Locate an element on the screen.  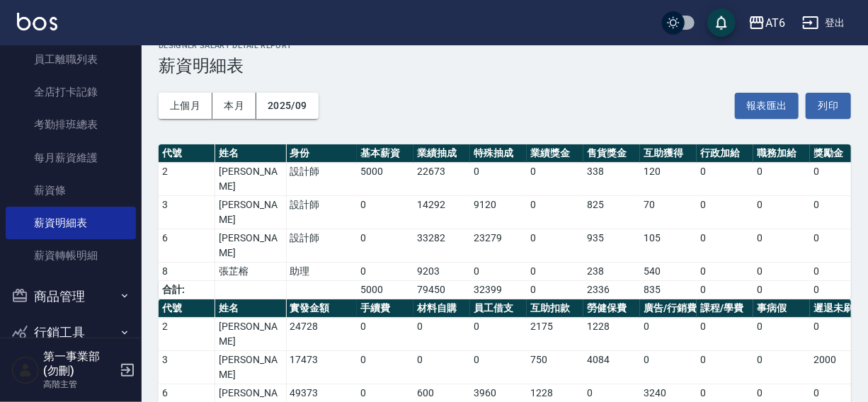
button: 商品管理 is located at coordinates (70, 296).